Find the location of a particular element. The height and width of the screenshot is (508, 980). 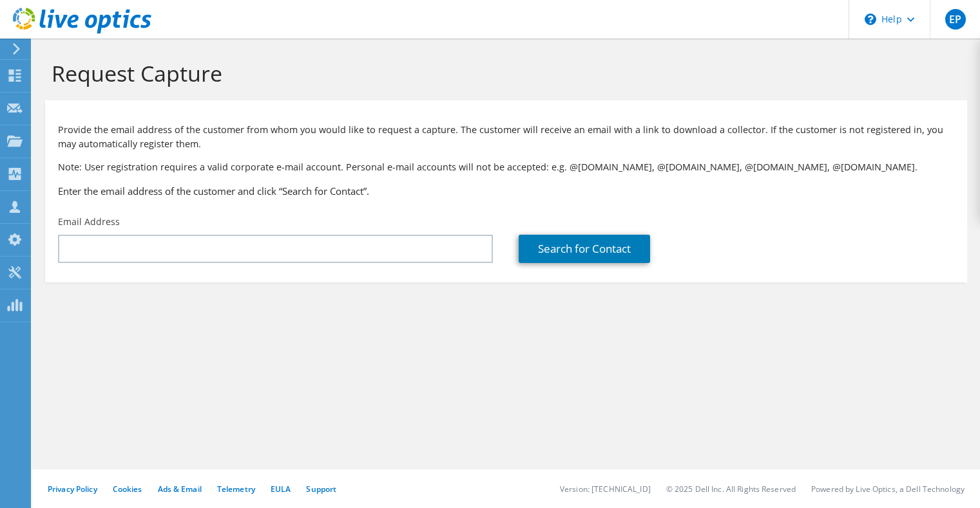

a: Search for Contact is located at coordinates (584, 249).